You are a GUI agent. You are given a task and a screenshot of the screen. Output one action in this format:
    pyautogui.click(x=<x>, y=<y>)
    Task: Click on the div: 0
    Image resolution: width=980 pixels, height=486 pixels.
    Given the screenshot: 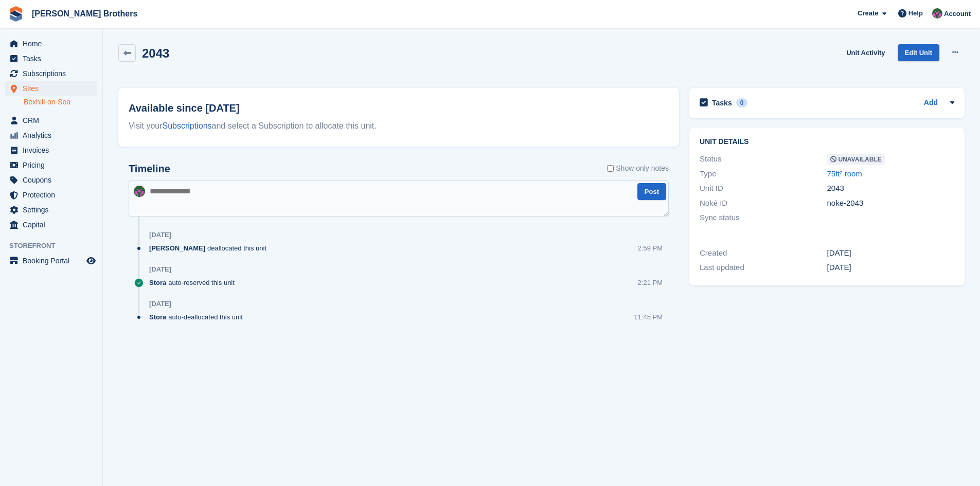 What is the action you would take?
    pyautogui.click(x=742, y=103)
    